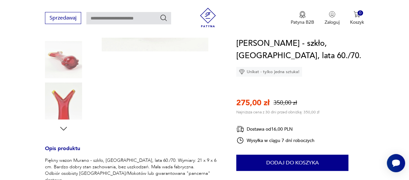 The height and width of the screenshot is (180, 409). I want to click on div: Unikat - tylko jedna sztuka!, so click(269, 72).